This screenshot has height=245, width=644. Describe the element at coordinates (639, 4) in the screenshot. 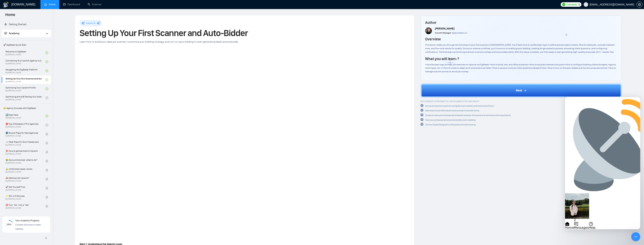

I see `a: setting` at that location.